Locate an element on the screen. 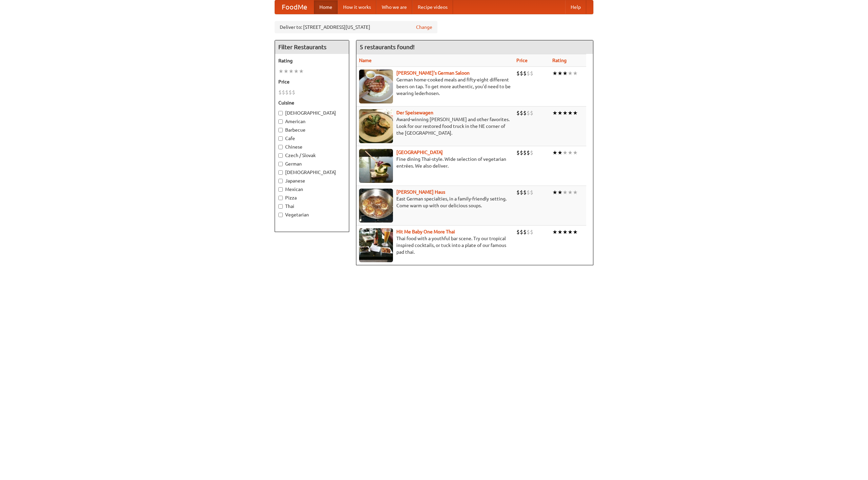 Image resolution: width=868 pixels, height=480 pixels. label: Mexican is located at coordinates (312, 189).